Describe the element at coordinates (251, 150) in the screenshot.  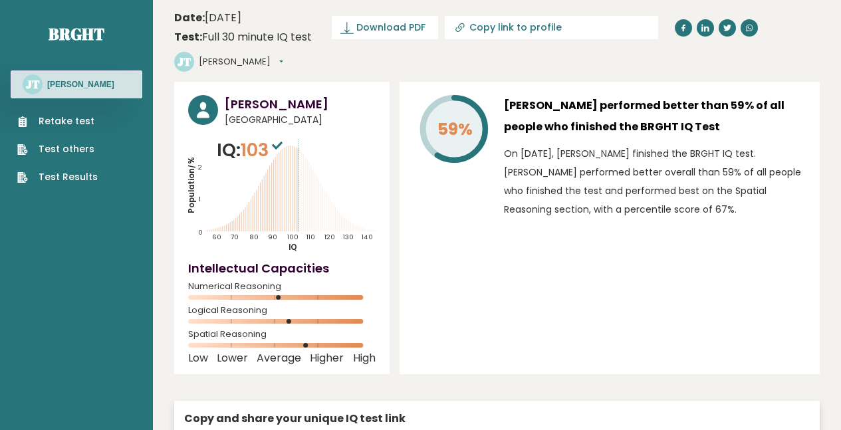
I see `p: IQ:` at that location.